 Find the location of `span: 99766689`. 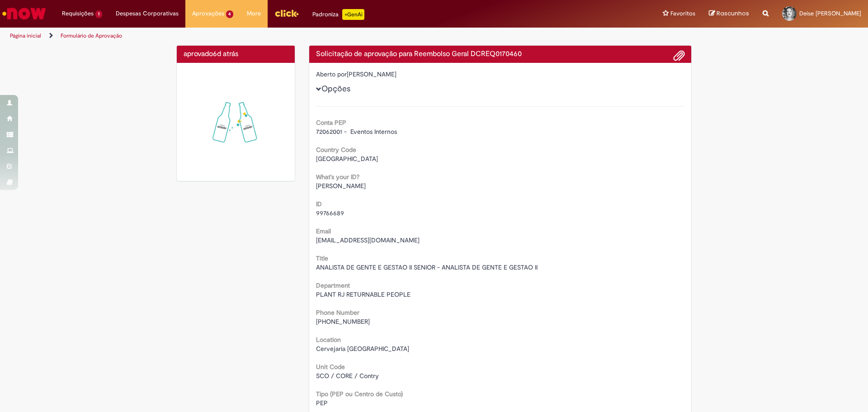

span: 99766689 is located at coordinates (330, 213).